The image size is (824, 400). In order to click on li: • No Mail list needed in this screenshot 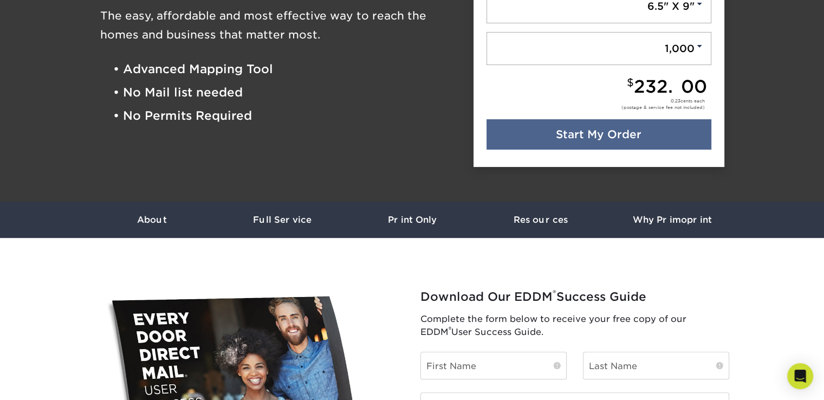, I will do `click(285, 92)`.